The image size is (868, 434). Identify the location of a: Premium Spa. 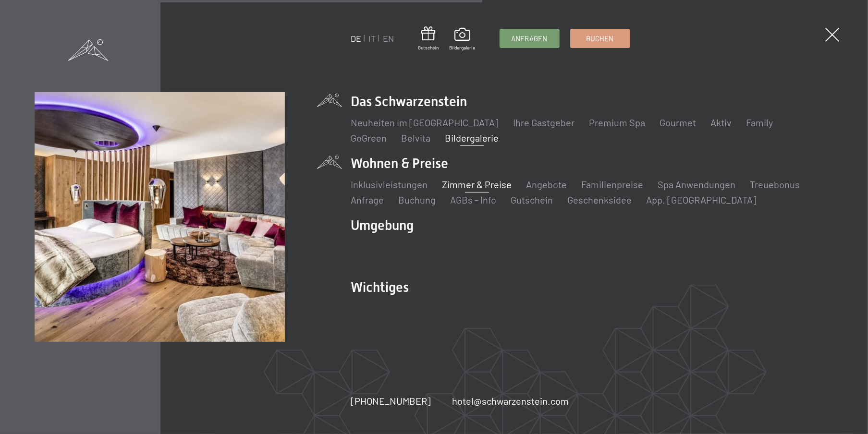
(617, 122).